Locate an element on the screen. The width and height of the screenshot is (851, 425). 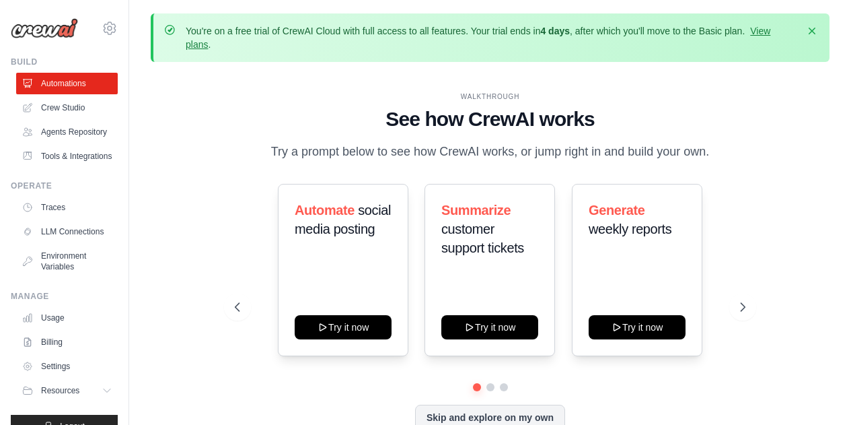
p: Try a prompt below to see how CrewAI works, or jump right in and build your own. is located at coordinates (490, 151).